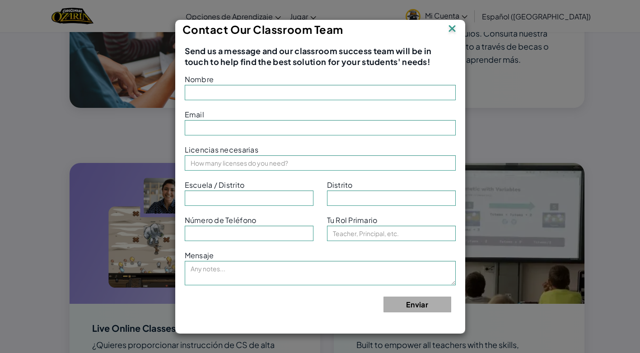 This screenshot has height=353, width=640. I want to click on input: Teacher, Principal, etc., so click(391, 233).